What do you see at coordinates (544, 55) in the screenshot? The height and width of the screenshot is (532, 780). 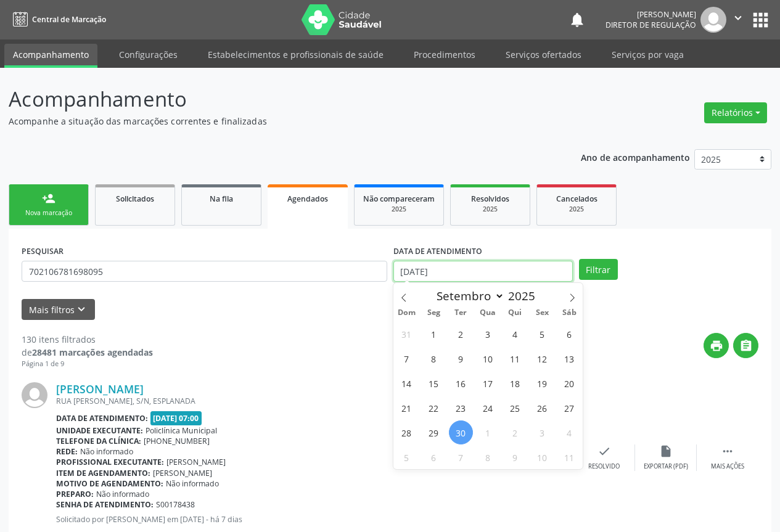 I see `a: Serviços ofertados` at bounding box center [544, 55].